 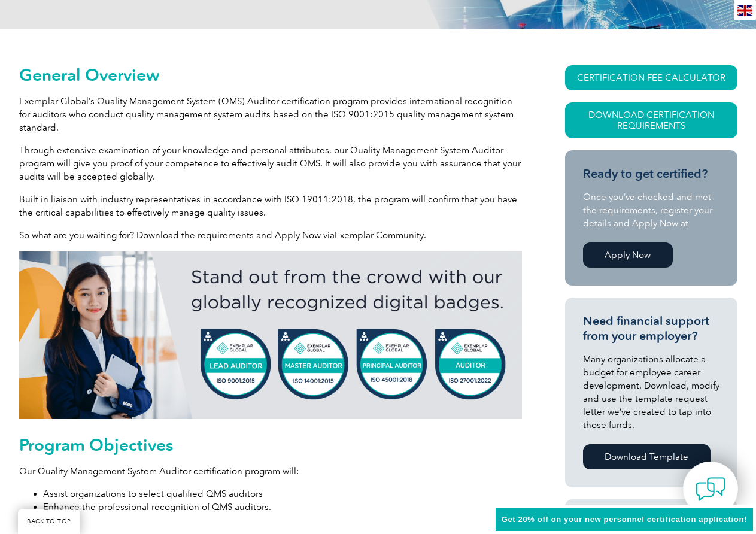 What do you see at coordinates (651, 120) in the screenshot?
I see `a: Download Certification Requirements` at bounding box center [651, 120].